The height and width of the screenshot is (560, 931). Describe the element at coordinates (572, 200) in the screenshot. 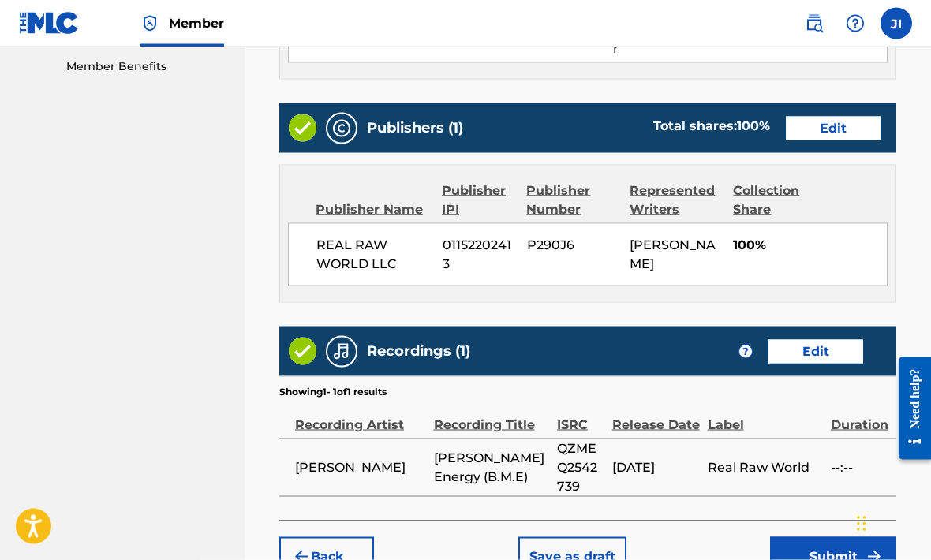

I see `div: Publisher Number` at that location.